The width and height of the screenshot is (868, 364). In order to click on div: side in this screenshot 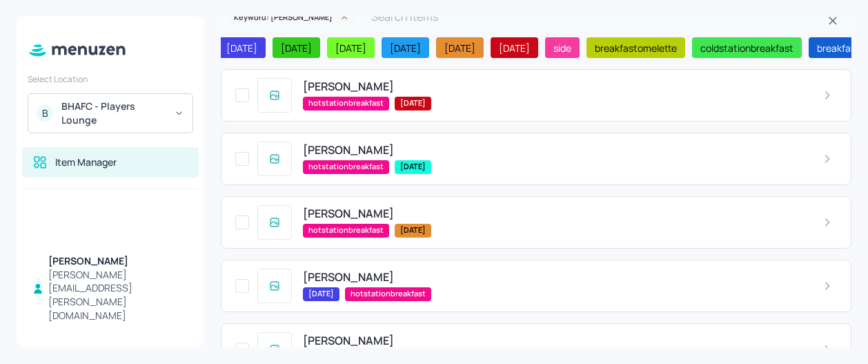, I will do `click(563, 48)`.